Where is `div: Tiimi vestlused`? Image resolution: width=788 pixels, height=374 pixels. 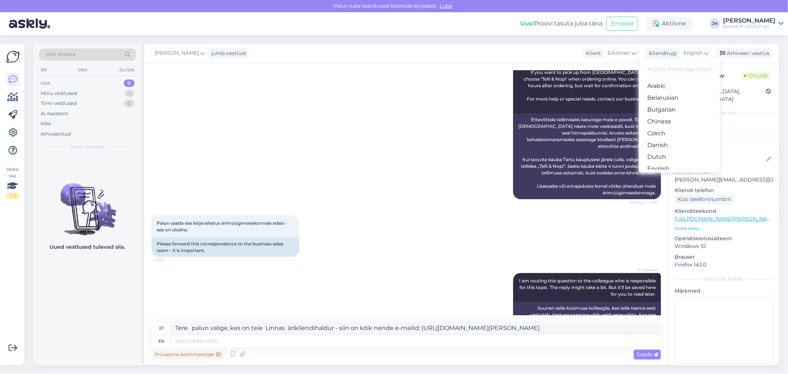 div: Tiimi vestlused is located at coordinates (59, 104).